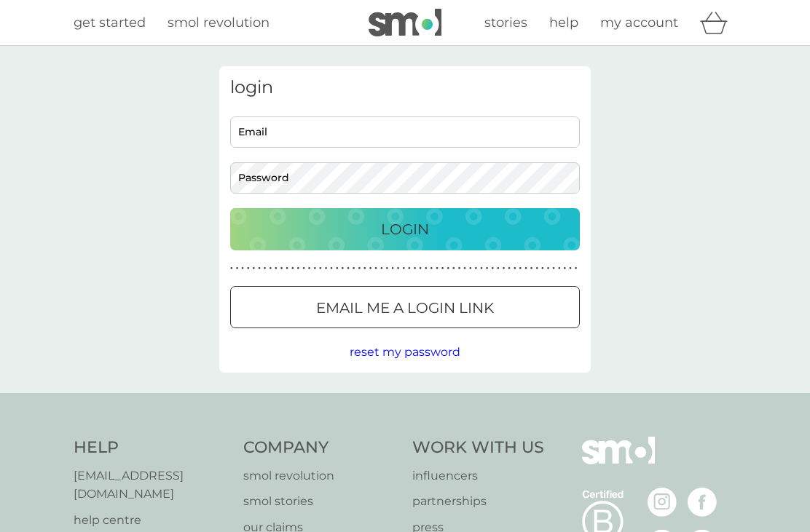 The width and height of the screenshot is (810, 532). Describe the element at coordinates (321, 501) in the screenshot. I see `a: smol stories` at that location.